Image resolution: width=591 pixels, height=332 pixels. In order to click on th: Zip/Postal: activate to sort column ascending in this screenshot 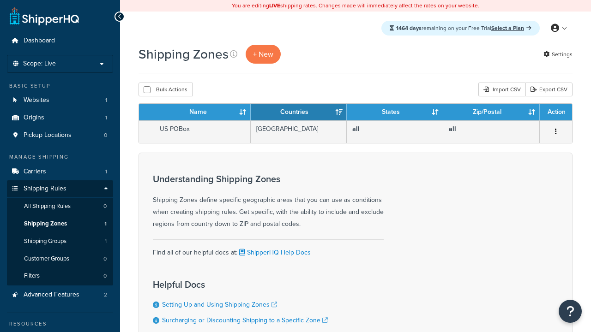, I will do `click(491, 112)`.